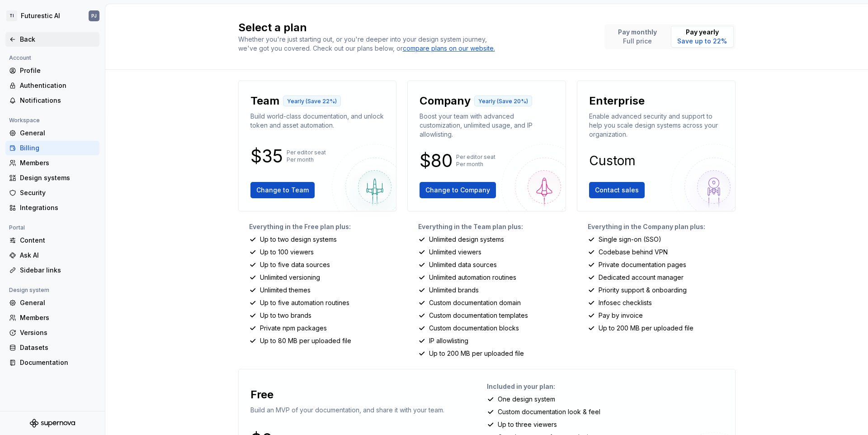 The height and width of the screenshot is (435, 868). Describe the element at coordinates (52, 100) in the screenshot. I see `a: Notifications` at that location.